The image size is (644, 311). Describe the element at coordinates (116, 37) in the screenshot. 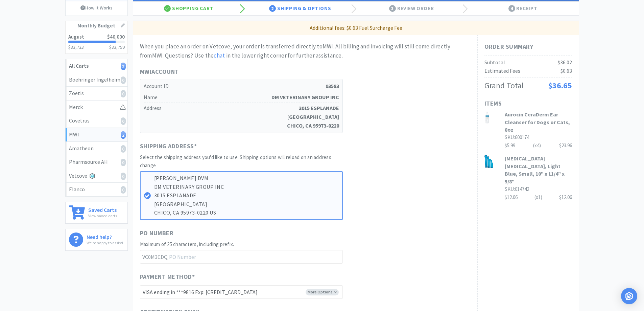

I see `span: $40,000` at that location.